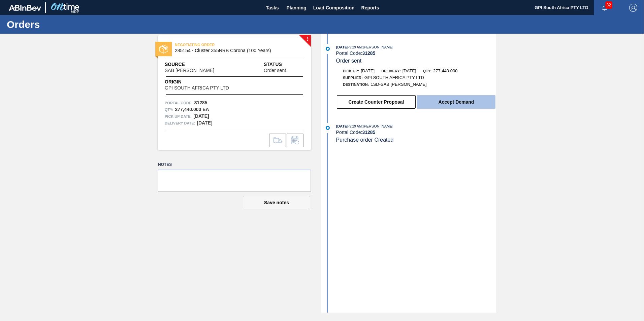 The image size is (644, 321). I want to click on span: 32, so click(609, 5).